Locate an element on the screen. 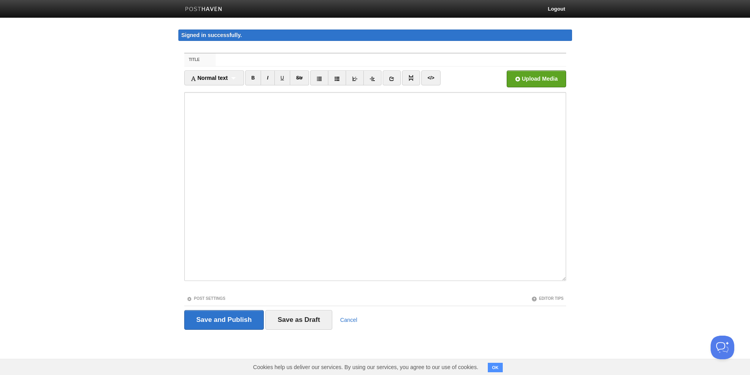 This screenshot has height=375, width=750. a: CTRL+U is located at coordinates (282, 78).